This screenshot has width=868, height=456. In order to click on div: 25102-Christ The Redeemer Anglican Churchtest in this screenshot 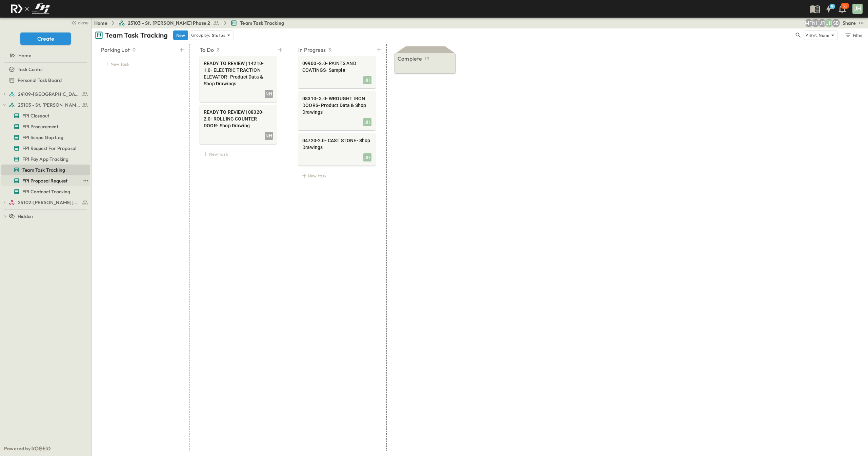, I will do `click(46, 202)`.